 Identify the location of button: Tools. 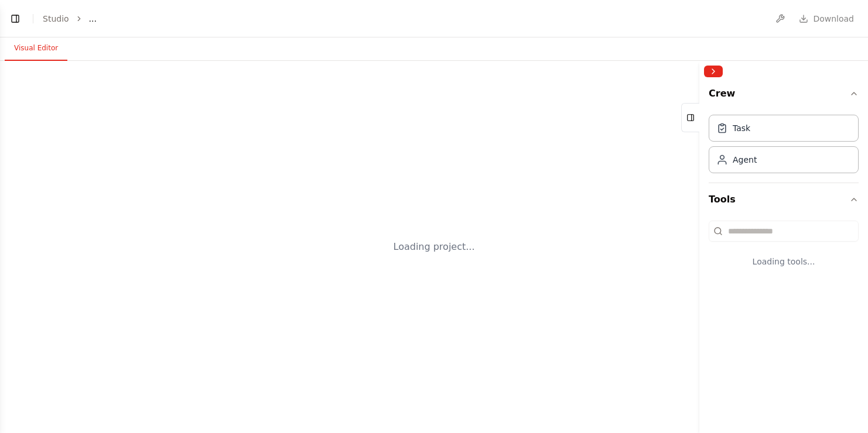
(784, 199).